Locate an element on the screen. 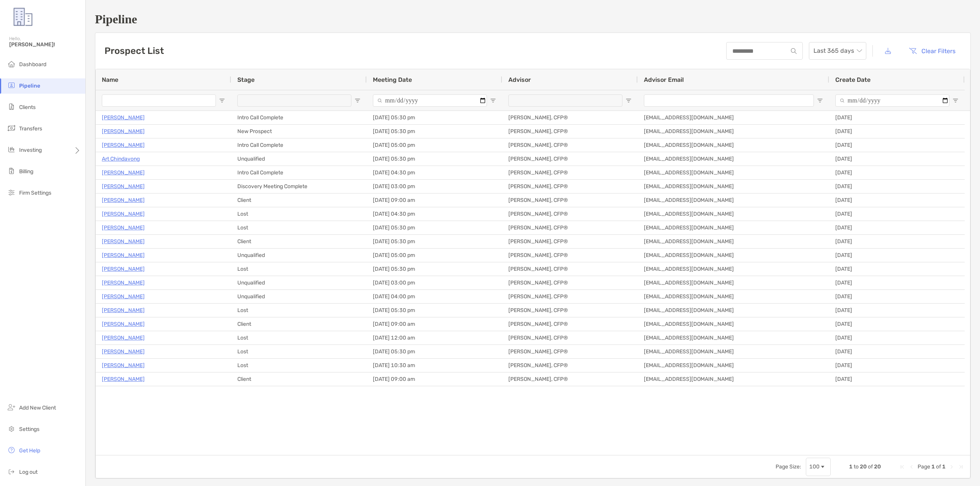  img: clients icon is located at coordinates (11, 107).